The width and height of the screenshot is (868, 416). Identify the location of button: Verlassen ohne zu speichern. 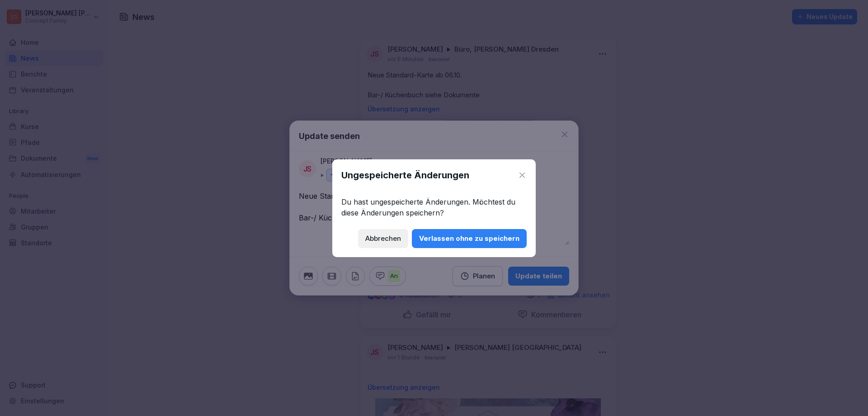
(470, 239).